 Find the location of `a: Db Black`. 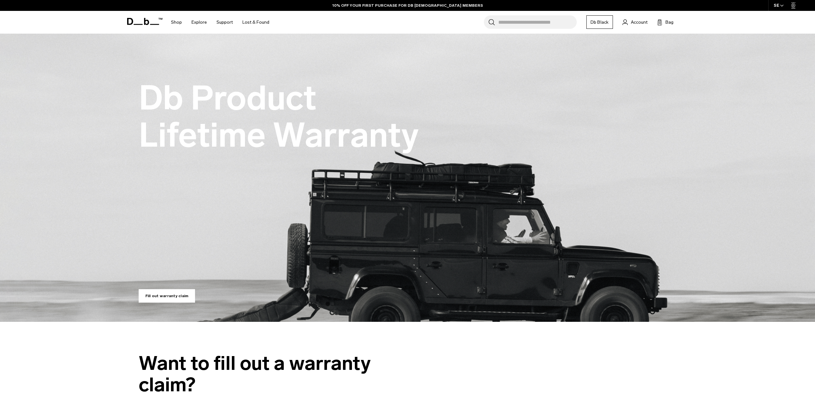

a: Db Black is located at coordinates (599, 22).